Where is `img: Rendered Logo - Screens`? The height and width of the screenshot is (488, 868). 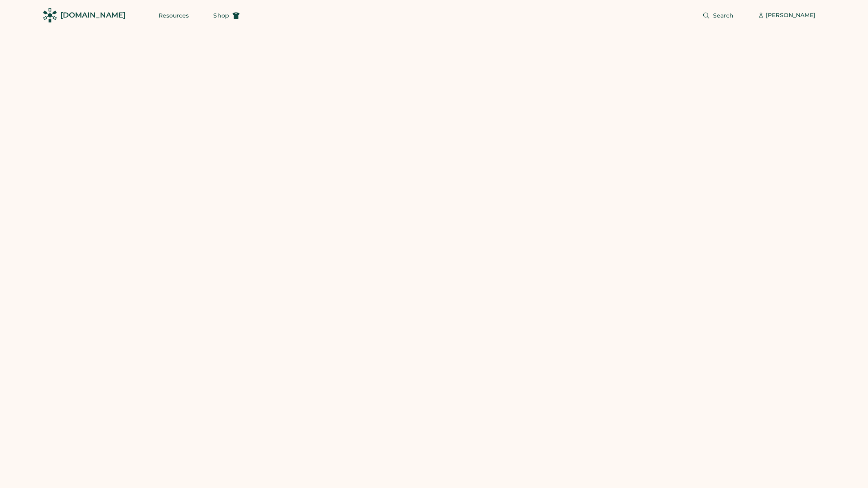 img: Rendered Logo - Screens is located at coordinates (49, 15).